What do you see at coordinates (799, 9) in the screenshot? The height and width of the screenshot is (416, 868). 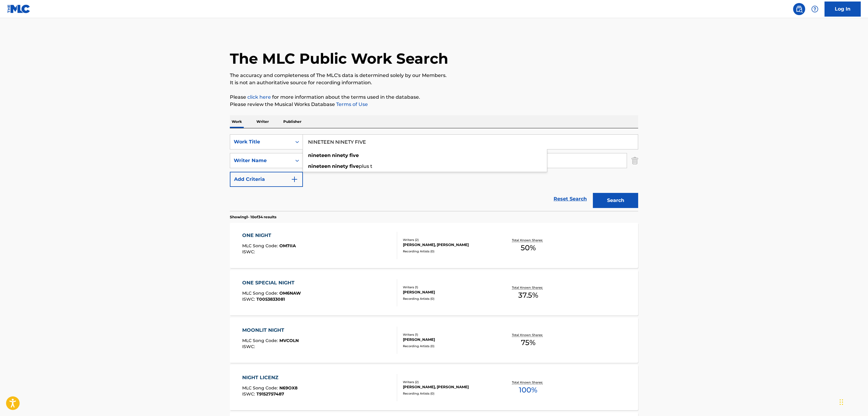 I see `a: Public Search` at bounding box center [799, 9].